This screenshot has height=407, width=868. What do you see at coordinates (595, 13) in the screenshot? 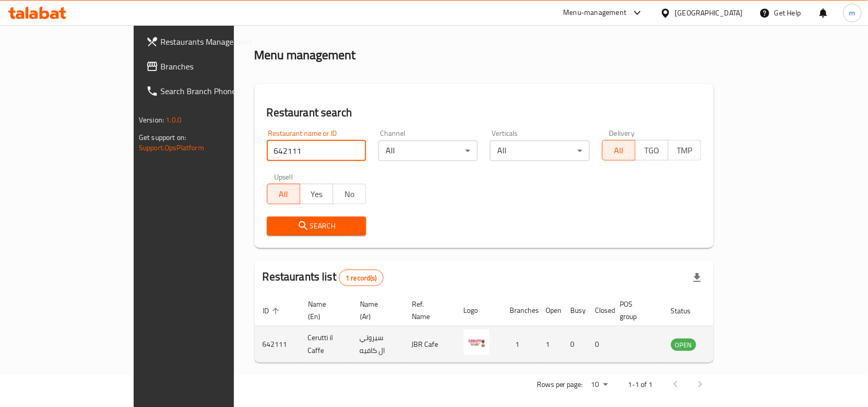
I see `div: Menu-management` at bounding box center [595, 13].